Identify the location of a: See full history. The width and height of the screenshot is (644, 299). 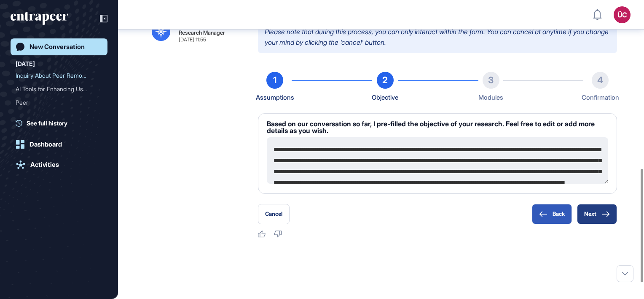
(62, 123).